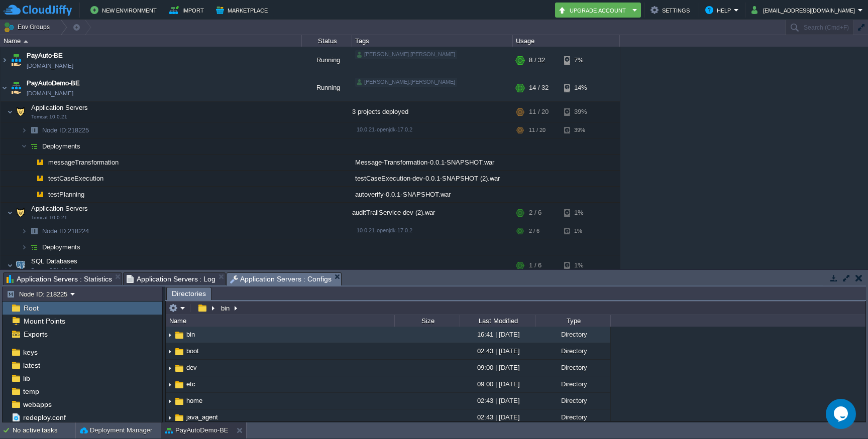  I want to click on div: auditTrailService-dev (2).war, so click(432, 213).